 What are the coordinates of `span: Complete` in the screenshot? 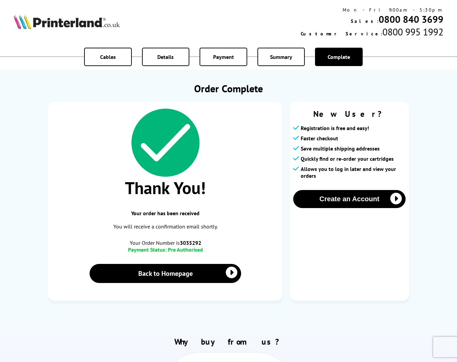 It's located at (339, 57).